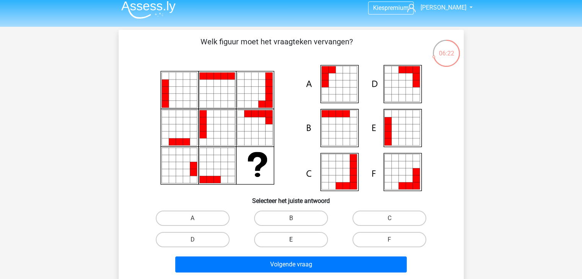 The image size is (582, 279). What do you see at coordinates (379, 8) in the screenshot?
I see `span: Kies` at bounding box center [379, 8].